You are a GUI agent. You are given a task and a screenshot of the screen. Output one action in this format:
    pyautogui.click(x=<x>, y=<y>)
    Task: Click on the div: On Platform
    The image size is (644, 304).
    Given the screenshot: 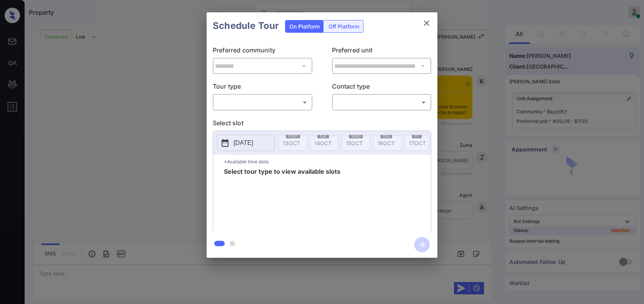 What is the action you would take?
    pyautogui.click(x=305, y=26)
    